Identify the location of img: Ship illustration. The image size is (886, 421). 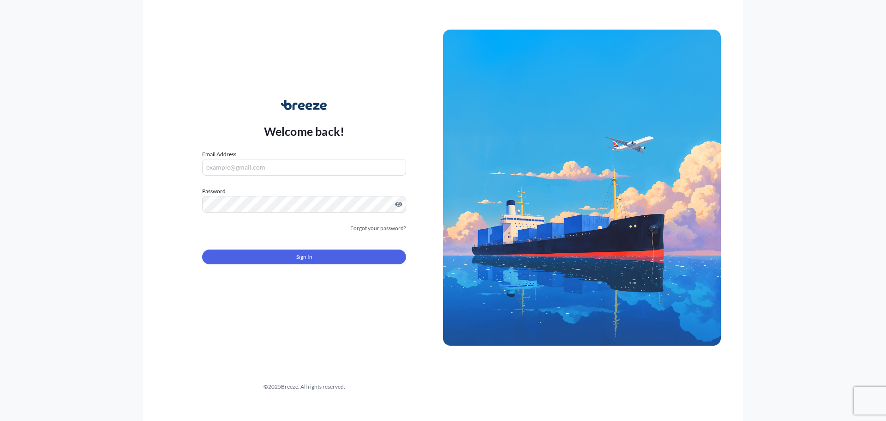
(582, 187).